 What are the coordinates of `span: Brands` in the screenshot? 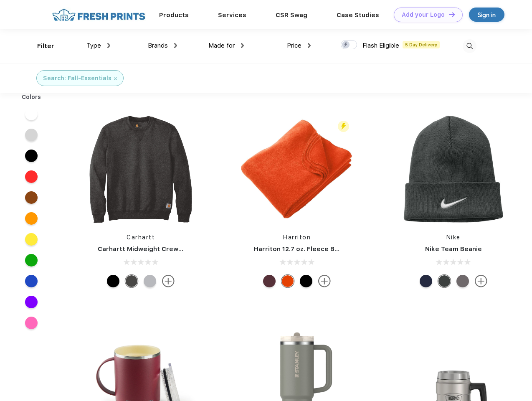 It's located at (158, 46).